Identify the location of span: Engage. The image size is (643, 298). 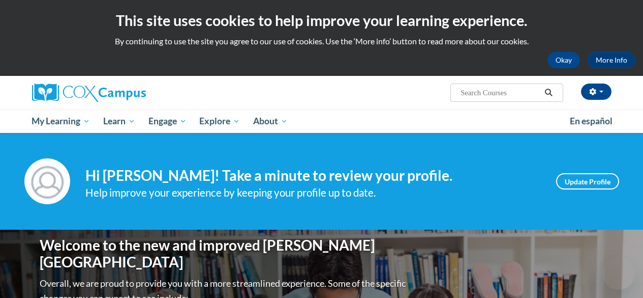
(167, 121).